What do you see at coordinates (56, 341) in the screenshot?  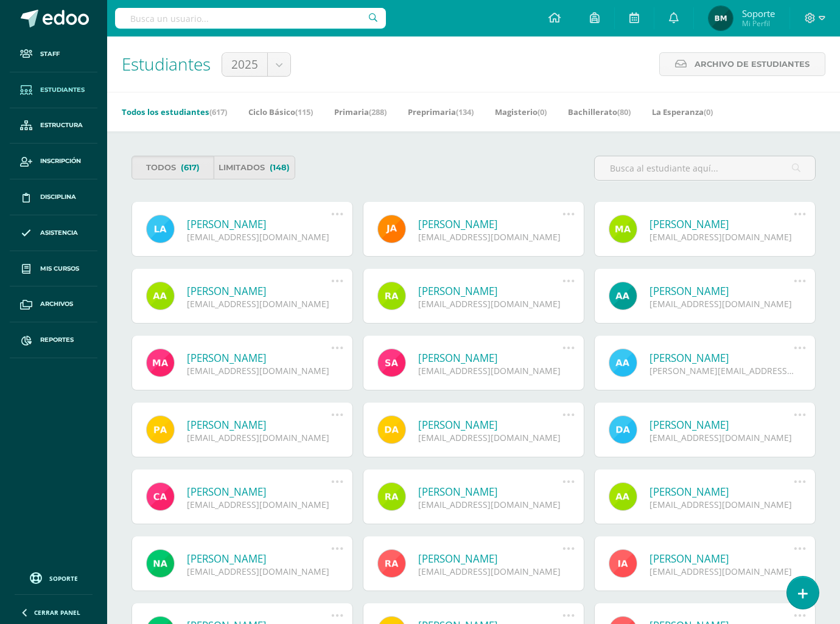 I see `span: Reportes` at bounding box center [56, 341].